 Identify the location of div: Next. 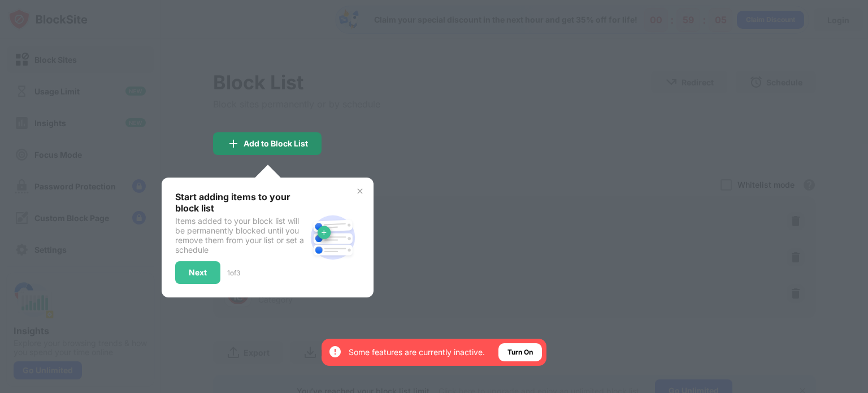
(198, 273).